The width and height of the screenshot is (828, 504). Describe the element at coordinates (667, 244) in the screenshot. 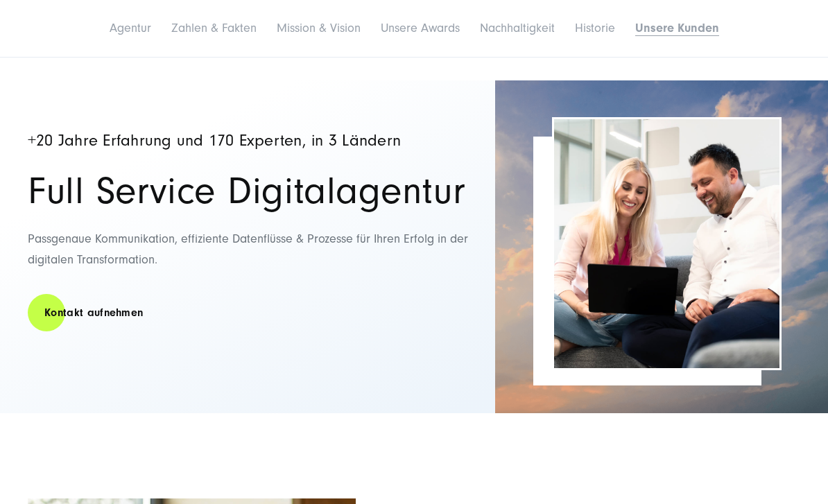

I see `img: Service_Images_2025_39` at that location.